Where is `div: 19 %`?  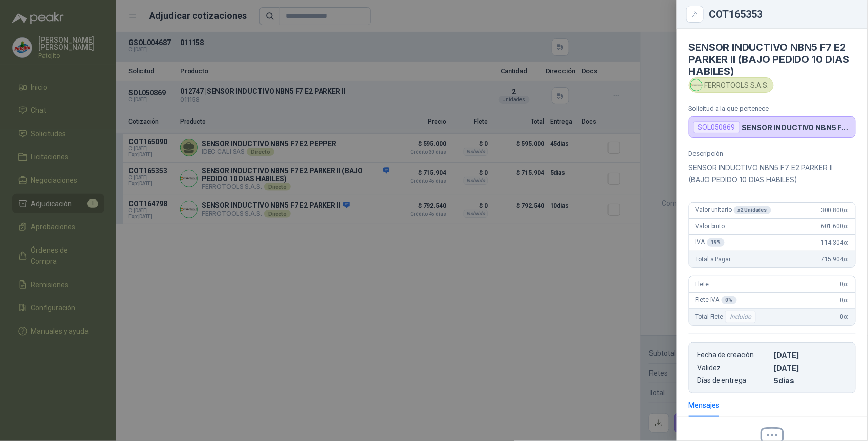 div: 19 % is located at coordinates (716, 242).